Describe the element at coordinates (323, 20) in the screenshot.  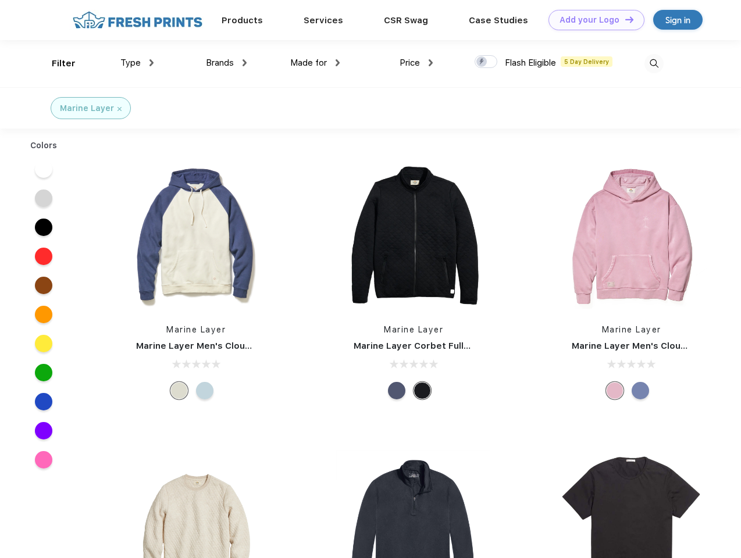
I see `a: Services` at that location.